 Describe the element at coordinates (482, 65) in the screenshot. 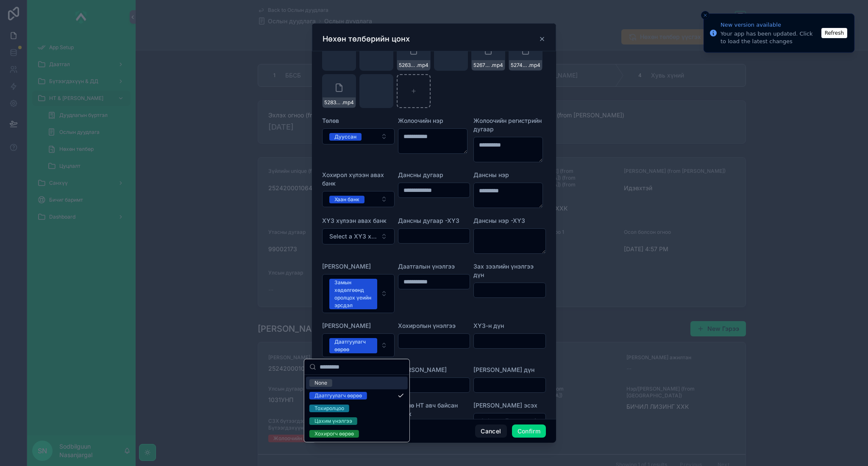

I see `span: 526788091_24332818569684706_1797674728663155367_n` at that location.